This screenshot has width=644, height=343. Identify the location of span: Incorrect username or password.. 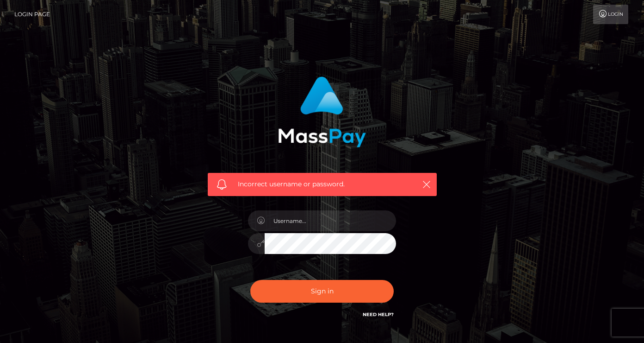
(322, 184).